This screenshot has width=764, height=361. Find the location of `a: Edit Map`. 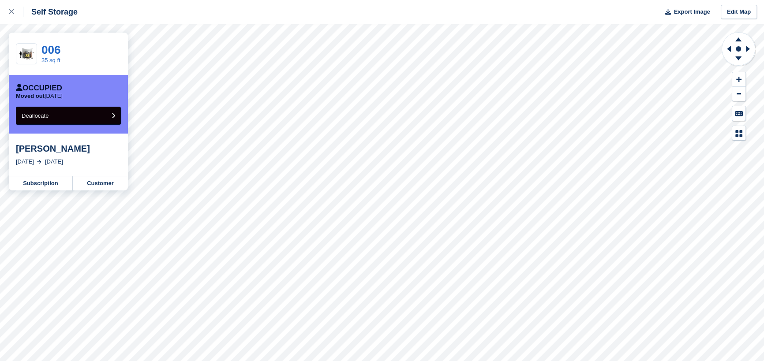

a: Edit Map is located at coordinates (739, 12).